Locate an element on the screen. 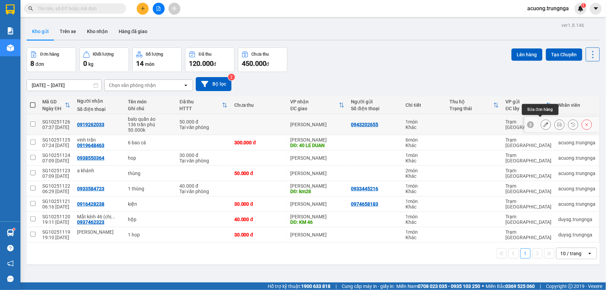 This screenshot has height=290, width=606. div: Minh Hùng is located at coordinates (99, 232).